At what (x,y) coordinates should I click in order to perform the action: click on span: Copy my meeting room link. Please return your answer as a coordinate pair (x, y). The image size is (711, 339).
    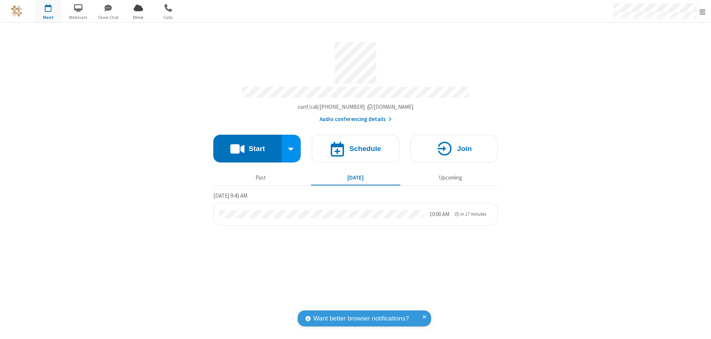
    Looking at the image, I should click on (355, 107).